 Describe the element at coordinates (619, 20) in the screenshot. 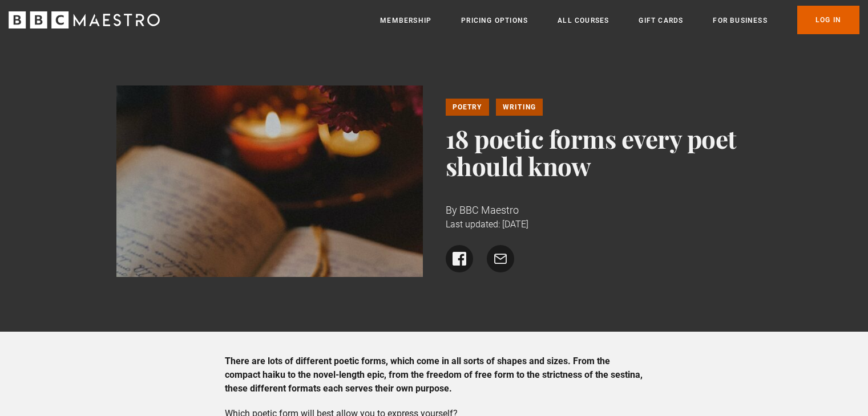

I see `nav: Primary` at that location.